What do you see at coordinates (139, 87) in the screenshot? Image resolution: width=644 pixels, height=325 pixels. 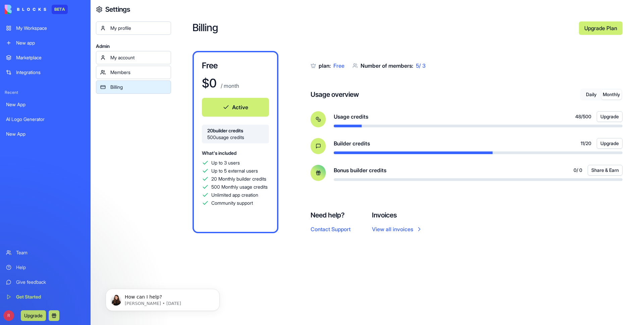 I see `div: Billing` at bounding box center [139, 87].